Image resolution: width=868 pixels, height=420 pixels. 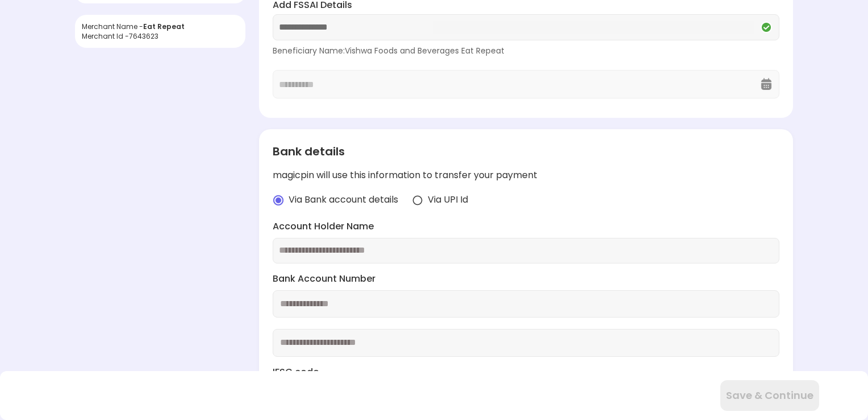 I want to click on label: Account Holder Name, so click(x=526, y=227).